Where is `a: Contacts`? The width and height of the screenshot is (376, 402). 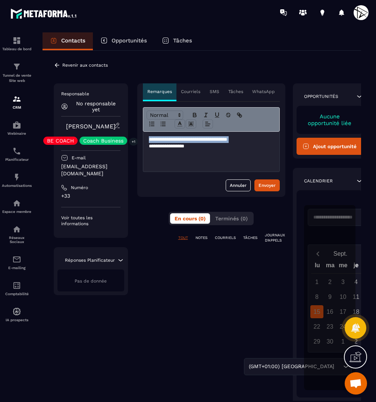 a: Contacts is located at coordinates (67, 41).